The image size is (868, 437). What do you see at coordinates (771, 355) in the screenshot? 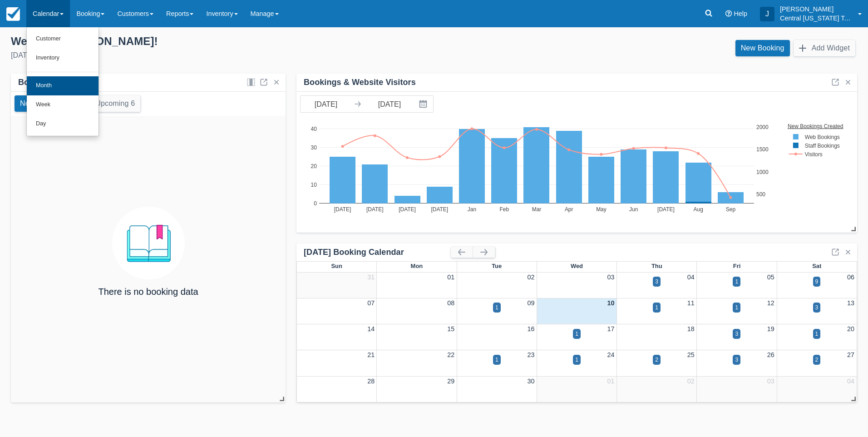
I see `a: 26` at bounding box center [771, 355].